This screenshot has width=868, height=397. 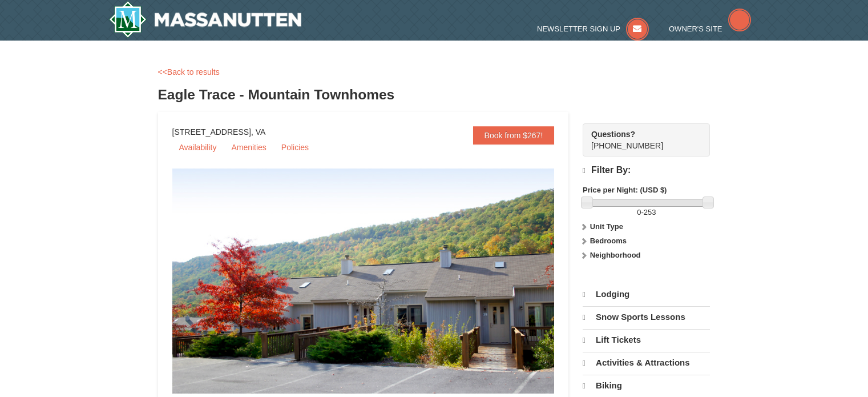 I want to click on a: Snow Sports Lessons, so click(x=646, y=317).